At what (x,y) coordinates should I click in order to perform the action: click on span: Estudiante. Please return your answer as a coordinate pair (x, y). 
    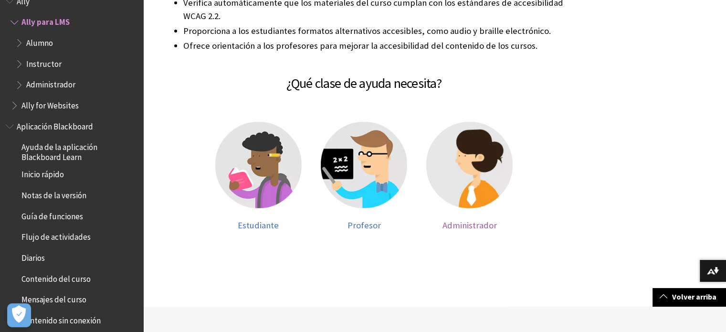
    Looking at the image, I should click on (258, 225).